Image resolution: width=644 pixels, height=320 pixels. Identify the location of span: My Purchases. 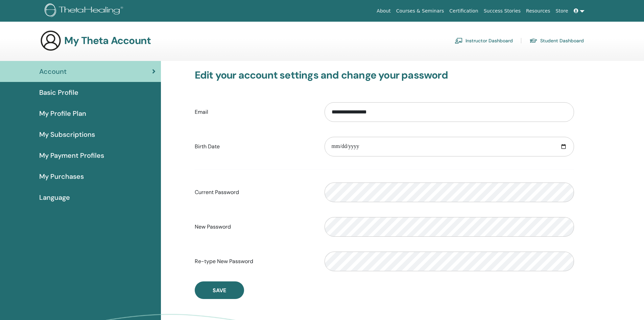
(62, 176).